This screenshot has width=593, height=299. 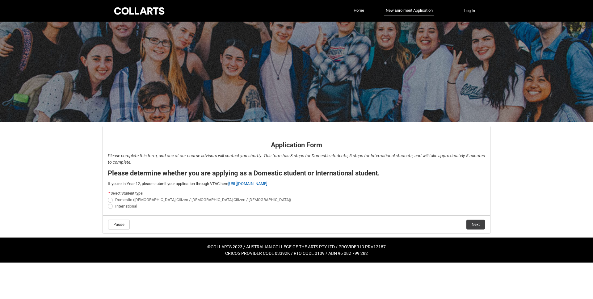 What do you see at coordinates (359, 11) in the screenshot?
I see `a: Home` at bounding box center [359, 11].